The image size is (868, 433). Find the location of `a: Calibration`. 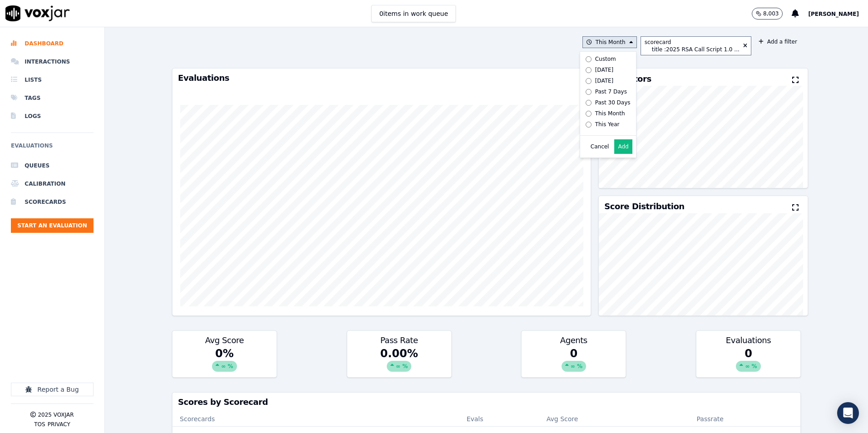

a: Calibration is located at coordinates (52, 184).